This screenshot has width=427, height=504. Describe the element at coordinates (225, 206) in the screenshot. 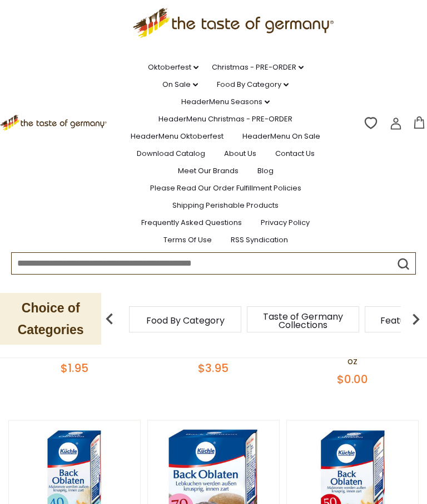

I see `a: Shipping Perishable Products` at that location.